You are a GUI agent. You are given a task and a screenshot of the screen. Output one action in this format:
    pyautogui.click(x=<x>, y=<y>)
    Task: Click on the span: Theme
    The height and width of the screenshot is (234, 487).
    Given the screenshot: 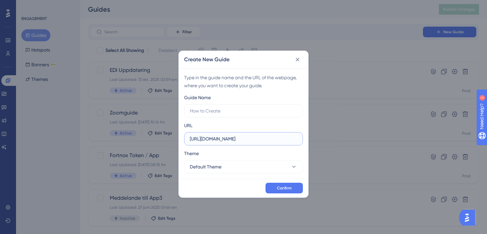 What is the action you would take?
    pyautogui.click(x=191, y=154)
    